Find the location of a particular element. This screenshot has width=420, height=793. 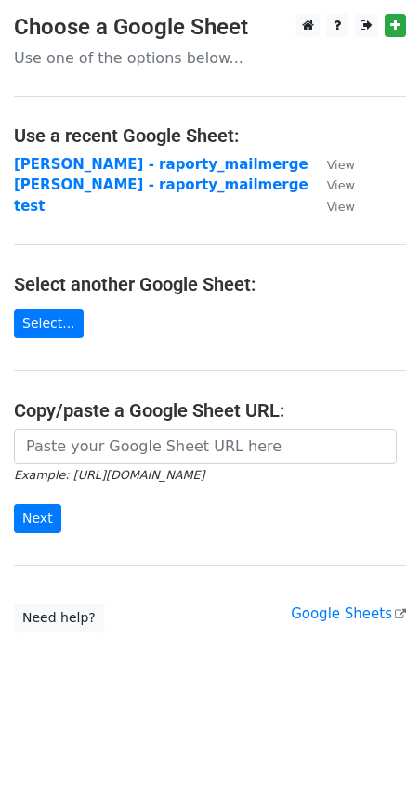

h3: Choose a Google Sheet is located at coordinates (210, 27).